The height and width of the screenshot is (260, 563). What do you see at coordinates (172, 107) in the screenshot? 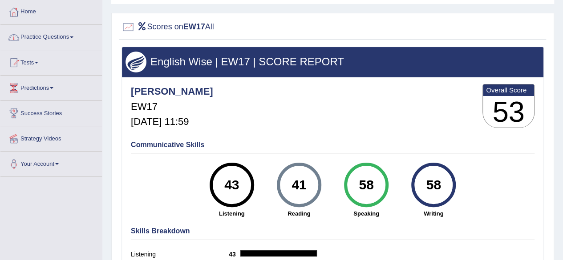
I see `h5: EW17` at bounding box center [172, 107].